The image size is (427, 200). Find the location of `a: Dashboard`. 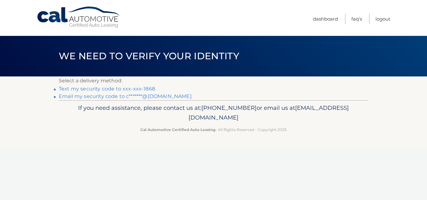

a: Dashboard is located at coordinates (325, 19).